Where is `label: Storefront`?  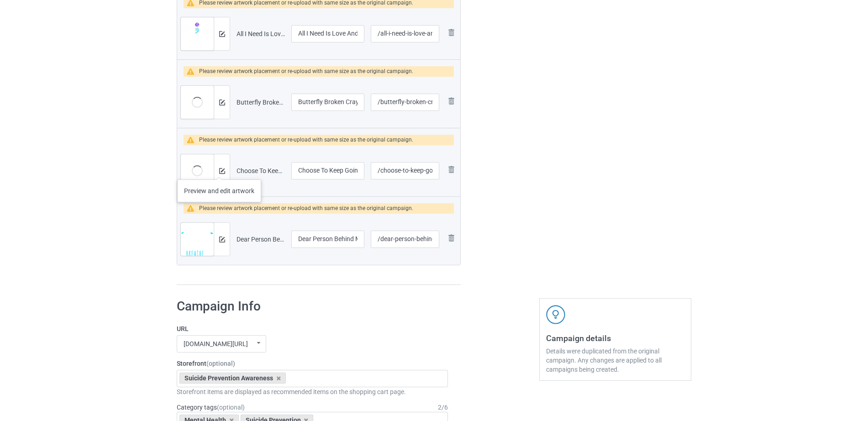
label: Storefront is located at coordinates (313, 363).